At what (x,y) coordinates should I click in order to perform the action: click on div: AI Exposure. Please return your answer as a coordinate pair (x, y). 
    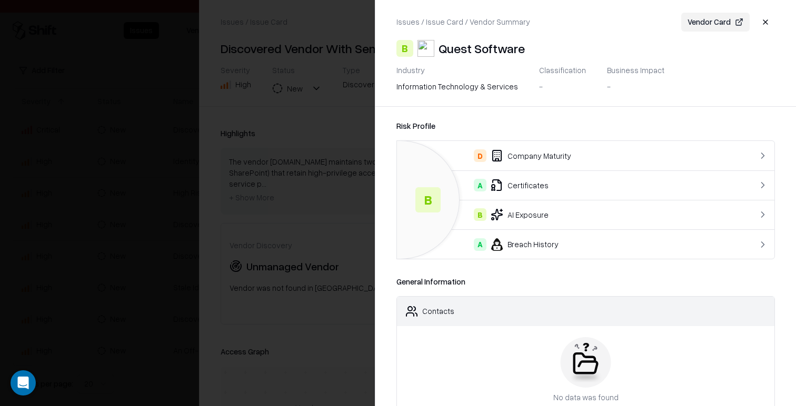
    Looking at the image, I should click on (564, 215).